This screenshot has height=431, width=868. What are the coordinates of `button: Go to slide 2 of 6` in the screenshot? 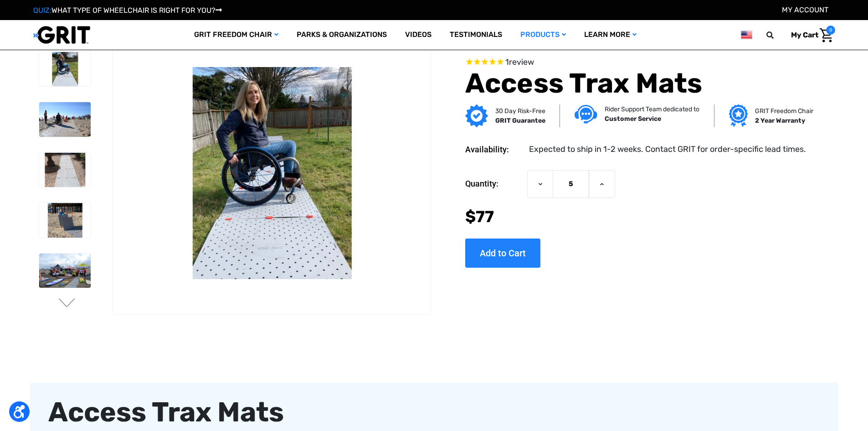 It's located at (67, 304).